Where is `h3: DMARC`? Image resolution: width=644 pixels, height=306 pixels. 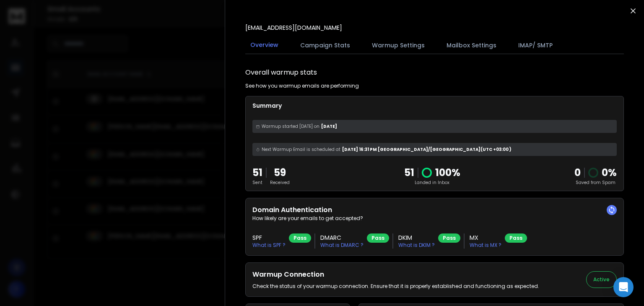
h3: DMARC is located at coordinates (342, 238).